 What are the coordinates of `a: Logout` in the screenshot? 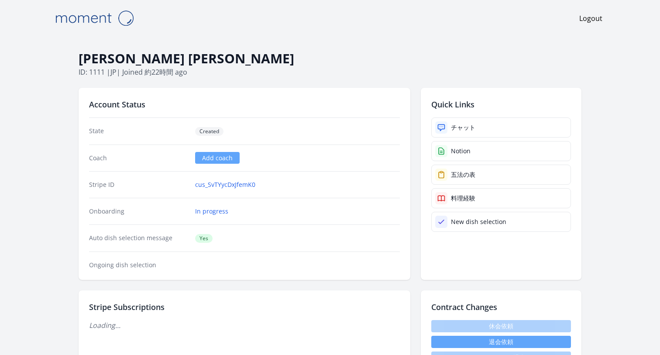 It's located at (591, 18).